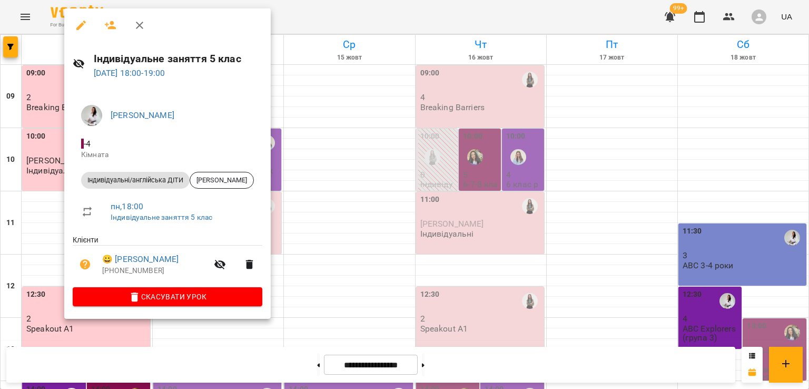 The width and height of the screenshot is (809, 389). I want to click on button: Скасувати Урок, so click(167, 297).